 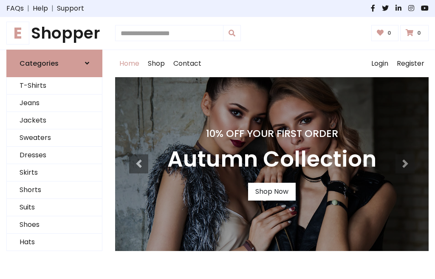 What do you see at coordinates (54, 208) in the screenshot?
I see `a: Suits` at bounding box center [54, 208].